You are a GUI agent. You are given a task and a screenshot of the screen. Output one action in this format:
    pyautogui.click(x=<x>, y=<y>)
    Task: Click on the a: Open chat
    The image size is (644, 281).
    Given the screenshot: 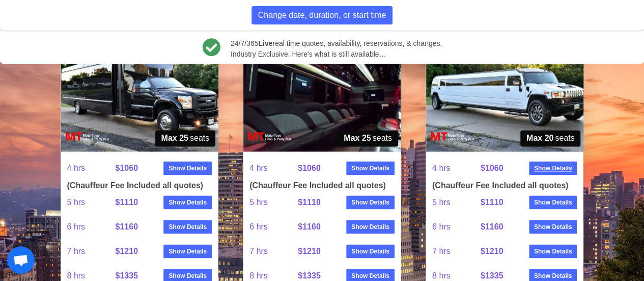 What is the action you would take?
    pyautogui.click(x=21, y=260)
    